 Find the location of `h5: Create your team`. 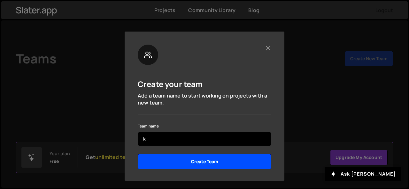

h5: Create your team is located at coordinates (170, 84).